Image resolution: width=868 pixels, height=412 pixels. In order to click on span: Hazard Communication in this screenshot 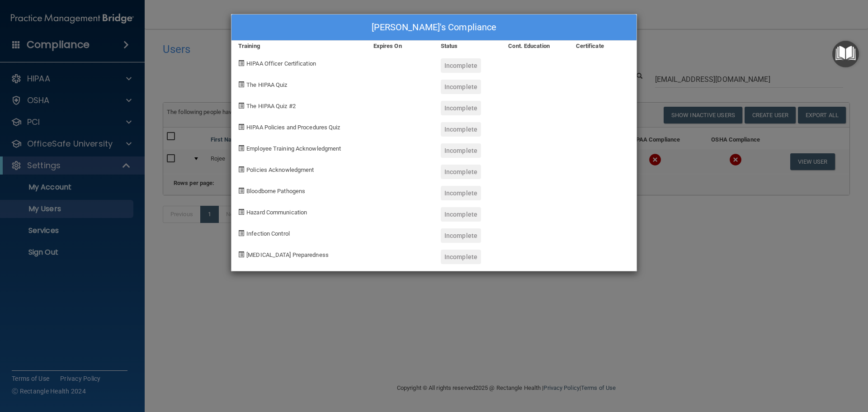, I will do `click(277, 212)`.